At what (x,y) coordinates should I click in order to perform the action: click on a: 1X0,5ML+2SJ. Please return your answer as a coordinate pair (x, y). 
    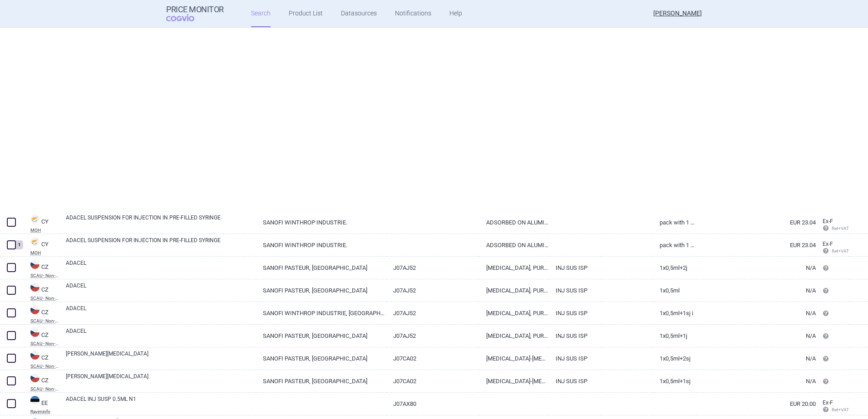
    Looking at the image, I should click on (674, 358).